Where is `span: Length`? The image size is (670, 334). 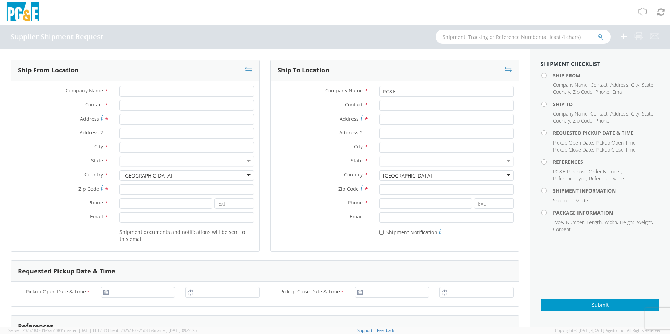 span: Length is located at coordinates (594, 222).